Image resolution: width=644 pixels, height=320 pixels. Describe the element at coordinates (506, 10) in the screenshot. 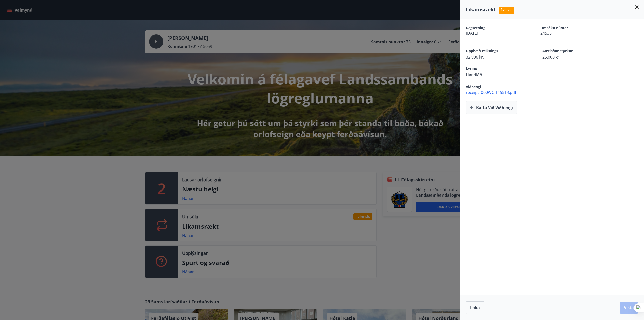

I see `span: Í vinnslu` at that location.